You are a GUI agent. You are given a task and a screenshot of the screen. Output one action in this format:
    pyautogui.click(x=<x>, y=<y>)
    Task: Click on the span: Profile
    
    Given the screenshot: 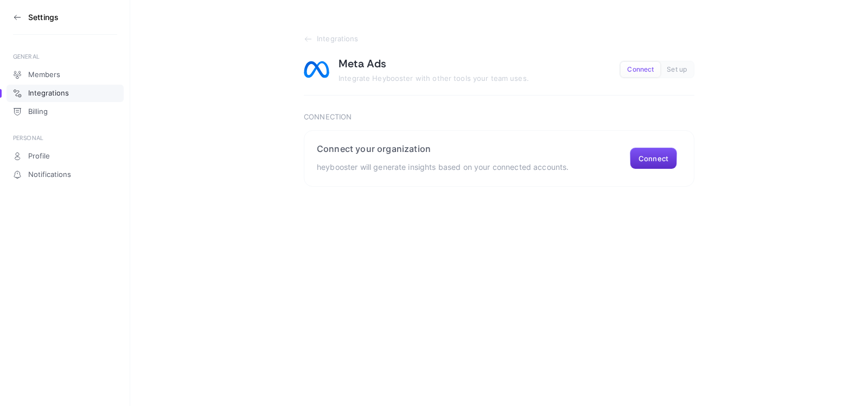 What is the action you would take?
    pyautogui.click(x=39, y=156)
    